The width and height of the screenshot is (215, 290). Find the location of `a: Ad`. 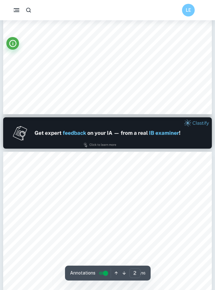

a: Ad is located at coordinates (107, 133).